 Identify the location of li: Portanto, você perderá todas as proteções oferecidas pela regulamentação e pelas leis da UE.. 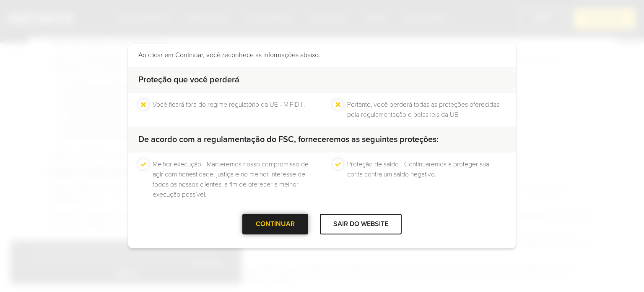
(427, 110).